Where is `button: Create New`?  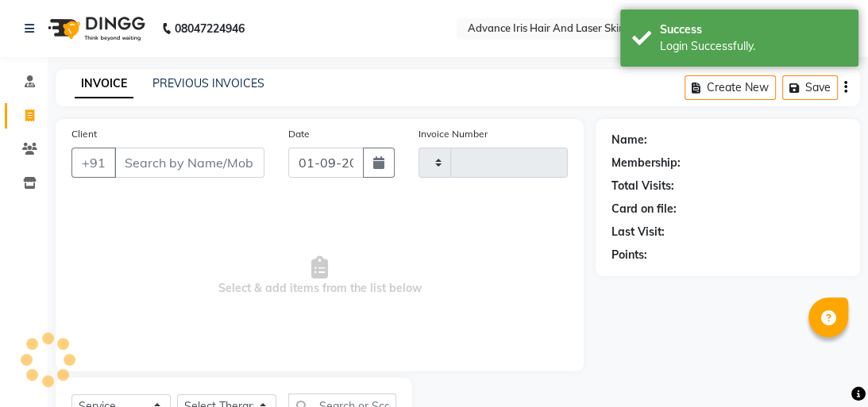 button: Create New is located at coordinates (730, 87).